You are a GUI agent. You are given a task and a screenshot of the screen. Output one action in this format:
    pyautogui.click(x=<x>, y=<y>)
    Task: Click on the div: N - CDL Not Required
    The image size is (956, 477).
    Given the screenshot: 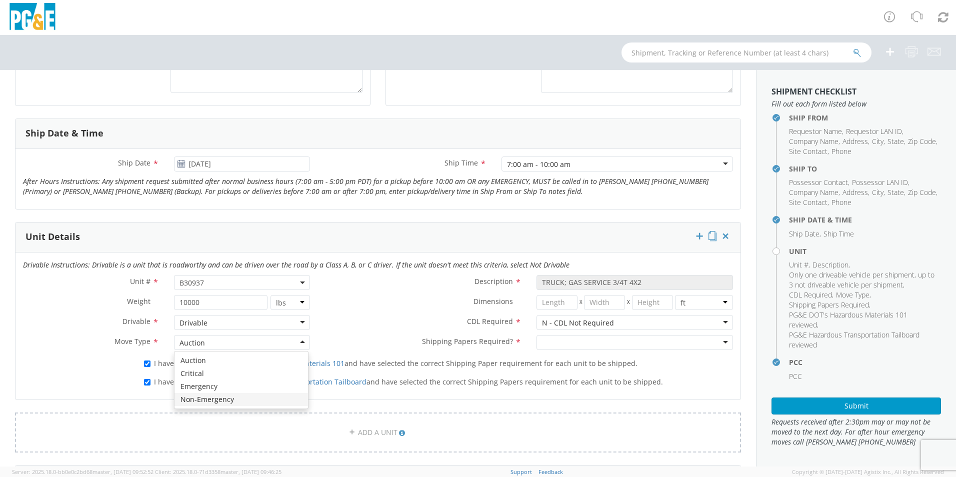 What is the action you would take?
    pyautogui.click(x=578, y=323)
    